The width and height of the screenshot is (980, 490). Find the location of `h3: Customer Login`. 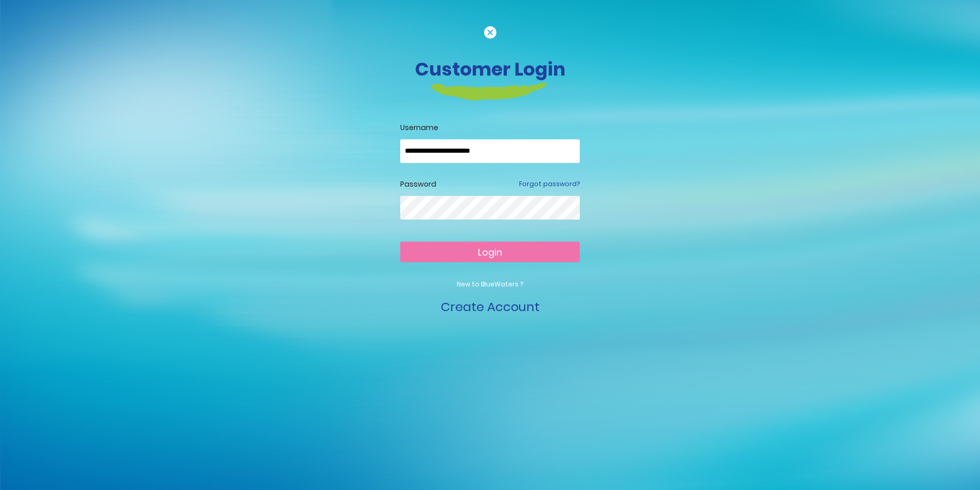

h3: Customer Login is located at coordinates (490, 69).